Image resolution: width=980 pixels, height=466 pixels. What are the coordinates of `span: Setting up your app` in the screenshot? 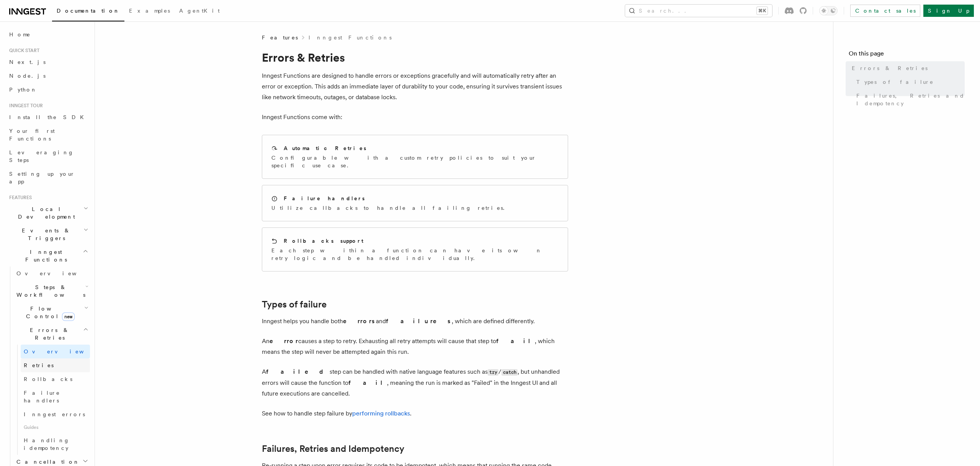 It's located at (42, 177).